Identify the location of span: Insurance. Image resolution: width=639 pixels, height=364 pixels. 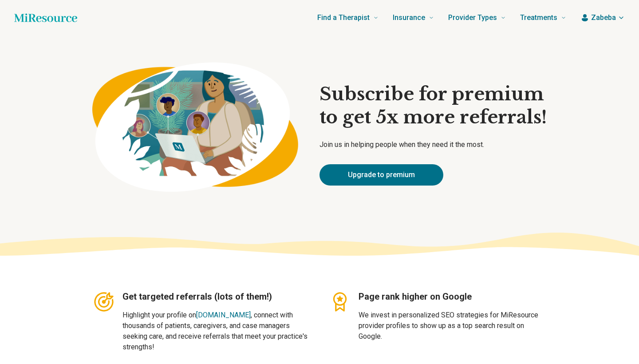
(409, 18).